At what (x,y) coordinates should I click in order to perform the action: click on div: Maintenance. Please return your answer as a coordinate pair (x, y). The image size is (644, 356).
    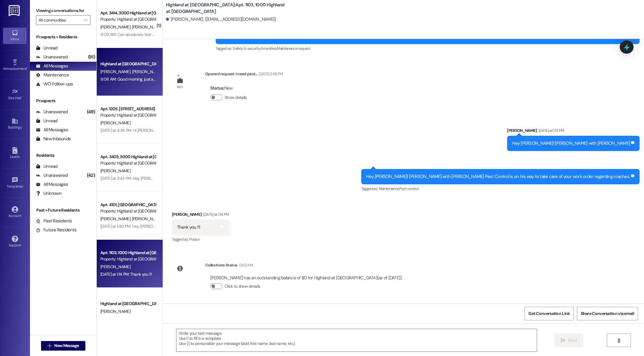
    Looking at the image, I should click on (52, 75).